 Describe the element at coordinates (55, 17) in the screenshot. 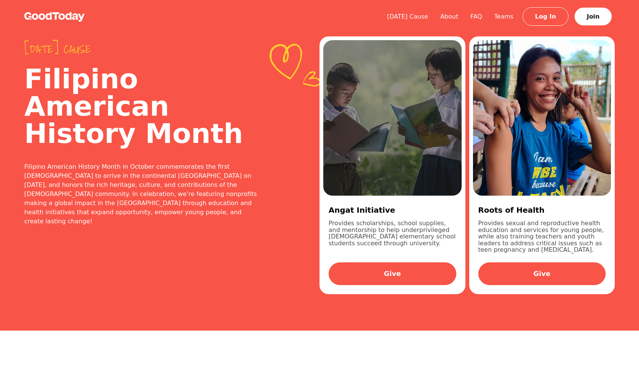

I see `img: GoodToday` at that location.